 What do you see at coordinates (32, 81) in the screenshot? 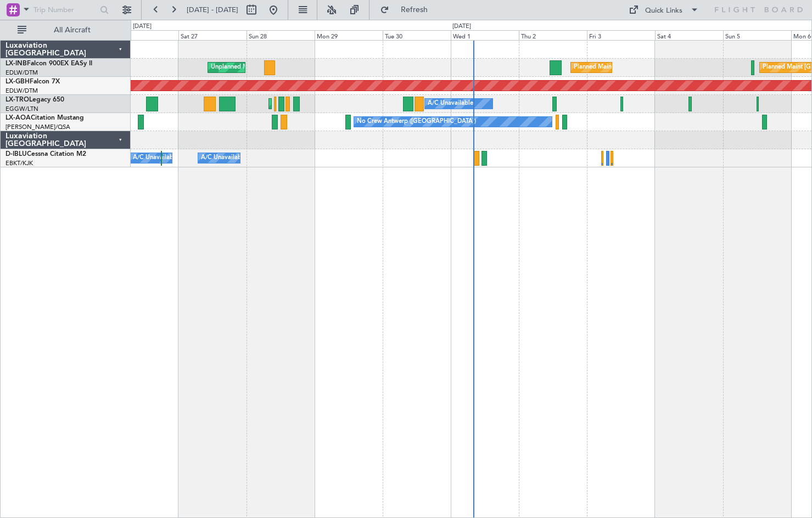
I see `a: LX-GBHFalcon 7X` at bounding box center [32, 81].